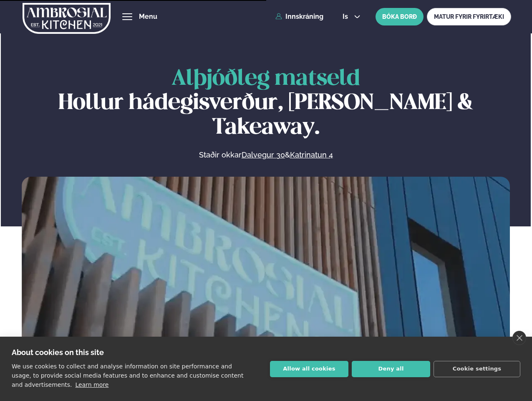 The height and width of the screenshot is (401, 532). What do you see at coordinates (311, 155) in the screenshot?
I see `a: Katrinatun 4` at bounding box center [311, 155].